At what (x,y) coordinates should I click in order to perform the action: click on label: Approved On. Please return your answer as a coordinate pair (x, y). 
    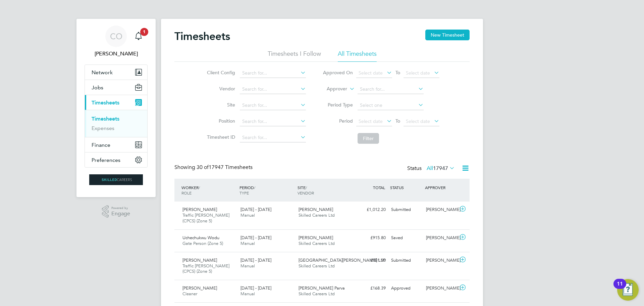
    Looking at the image, I should click on (338, 73).